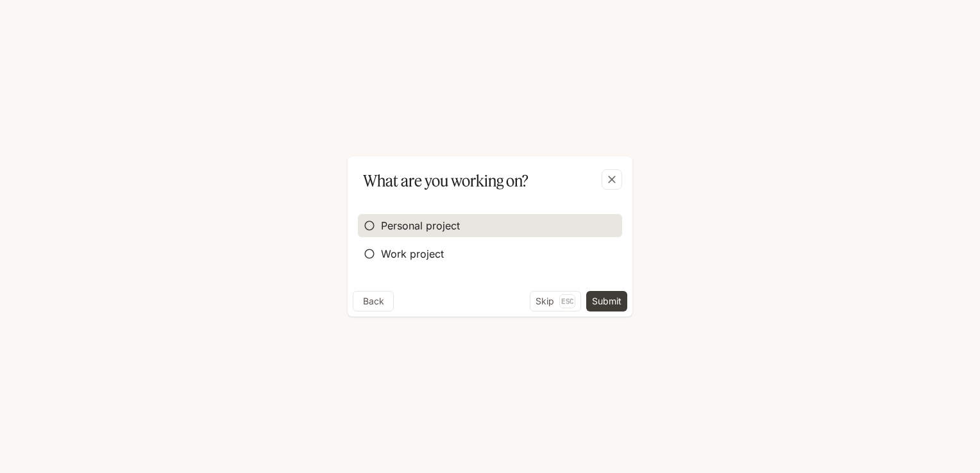  I want to click on button: SkipEsc, so click(556, 302).